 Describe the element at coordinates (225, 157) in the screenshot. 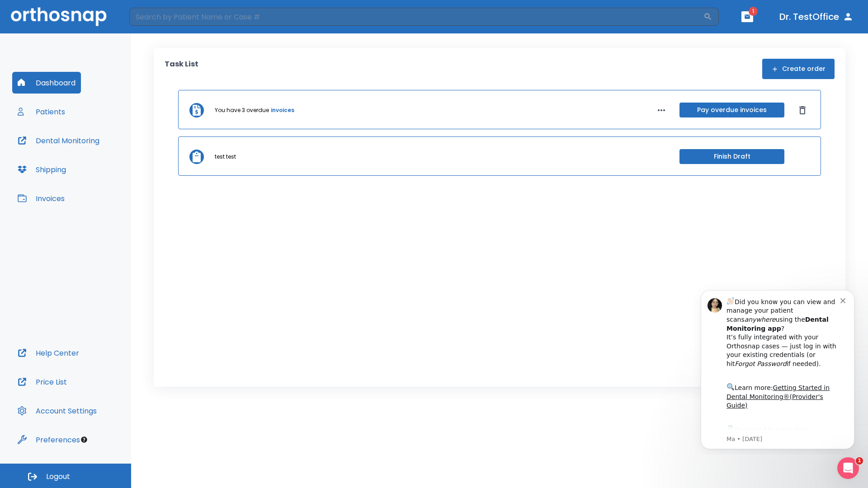

I see `p: test test` at that location.